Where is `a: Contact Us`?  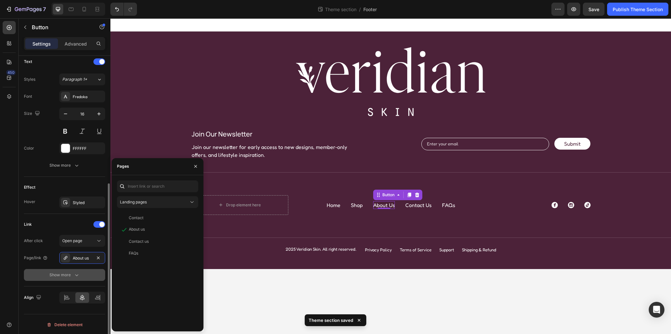
a: Contact Us is located at coordinates (308, 187).